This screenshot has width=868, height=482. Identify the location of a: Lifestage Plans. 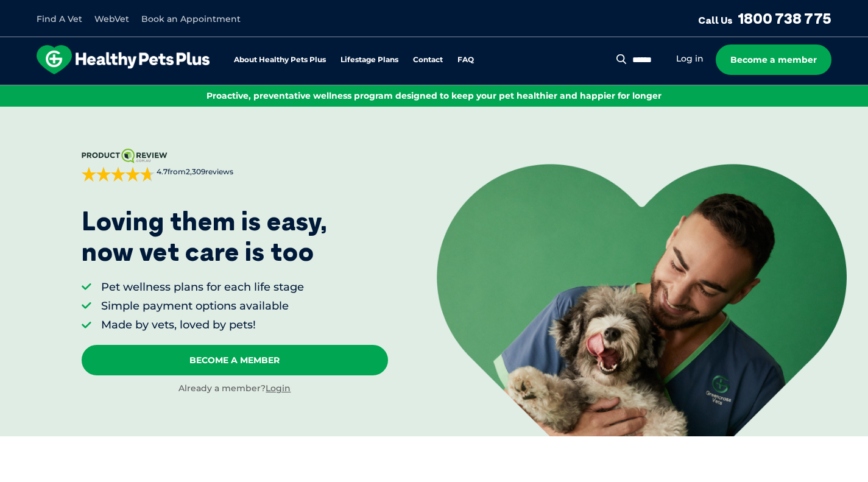
(369, 59).